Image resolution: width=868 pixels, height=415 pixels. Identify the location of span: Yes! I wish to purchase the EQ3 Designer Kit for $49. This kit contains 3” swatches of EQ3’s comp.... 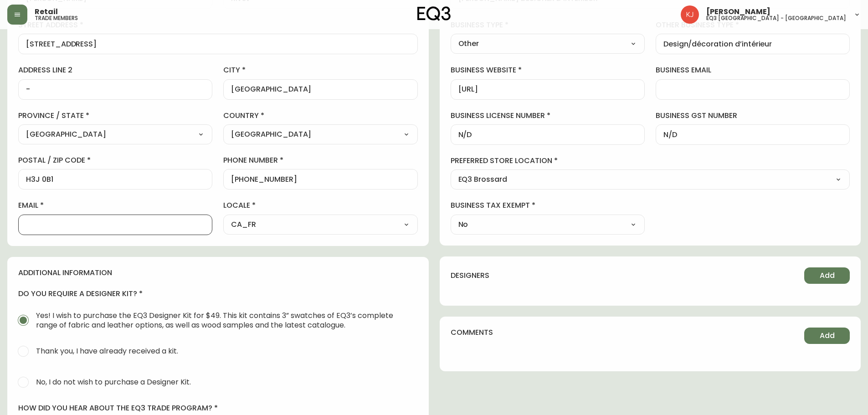
(223, 321).